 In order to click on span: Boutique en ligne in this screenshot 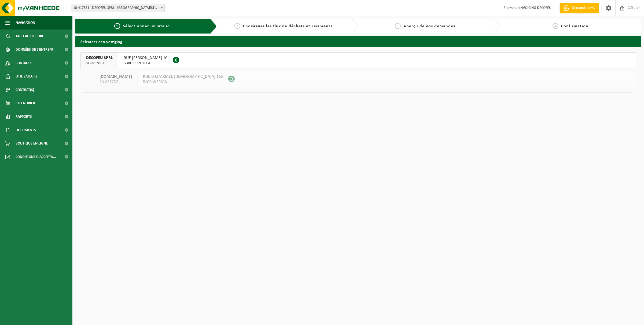, I will do `click(32, 143)`.